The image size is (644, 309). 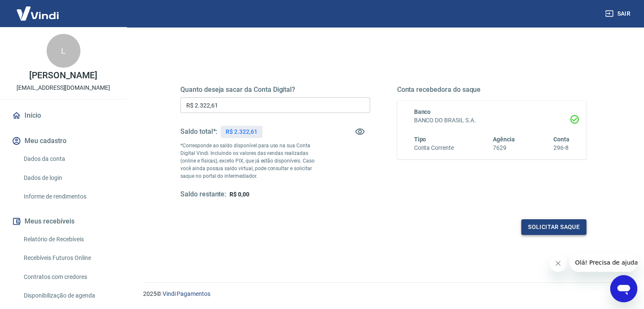 I want to click on a: Recebíveis Futuros Online, so click(x=68, y=258).